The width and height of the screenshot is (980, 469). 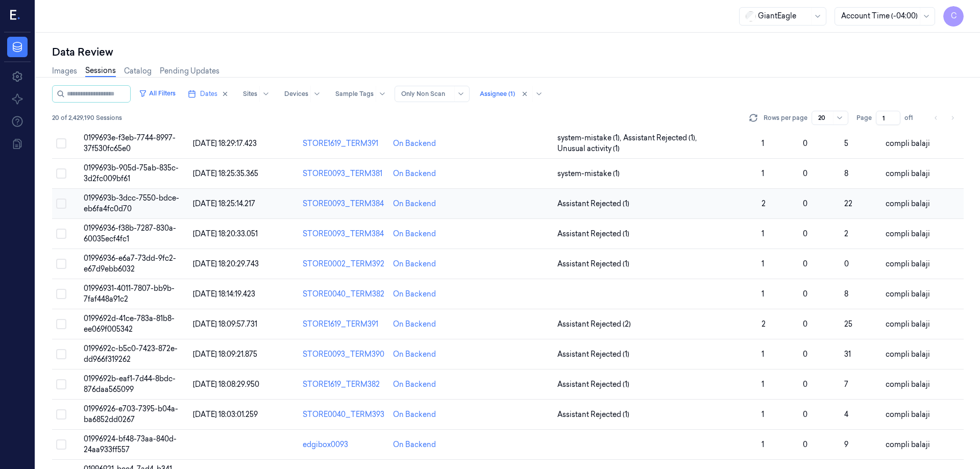 I want to click on span: of 1, so click(x=912, y=118).